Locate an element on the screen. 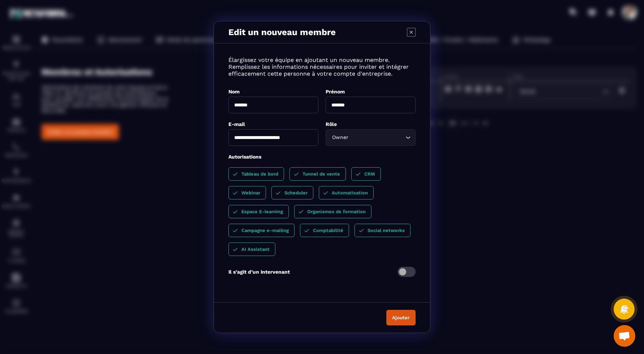 Image resolution: width=644 pixels, height=354 pixels. p: CRM is located at coordinates (370, 173).